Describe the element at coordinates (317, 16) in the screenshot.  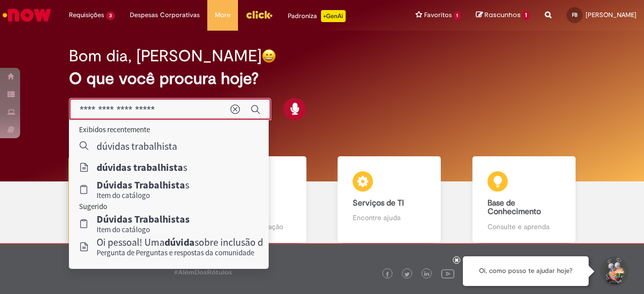
I see `div: Padroniza` at that location.